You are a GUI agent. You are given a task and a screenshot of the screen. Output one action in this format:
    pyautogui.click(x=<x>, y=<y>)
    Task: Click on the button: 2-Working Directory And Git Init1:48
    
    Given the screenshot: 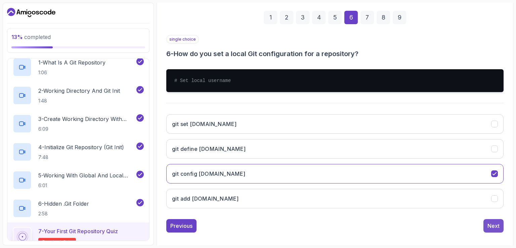 What is the action you would take?
    pyautogui.click(x=78, y=95)
    